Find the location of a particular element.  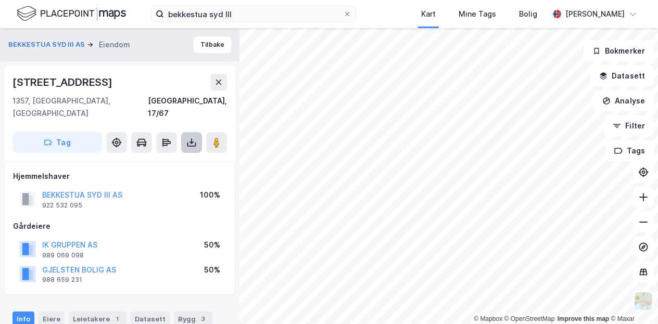

div: 3 is located at coordinates (203, 319).